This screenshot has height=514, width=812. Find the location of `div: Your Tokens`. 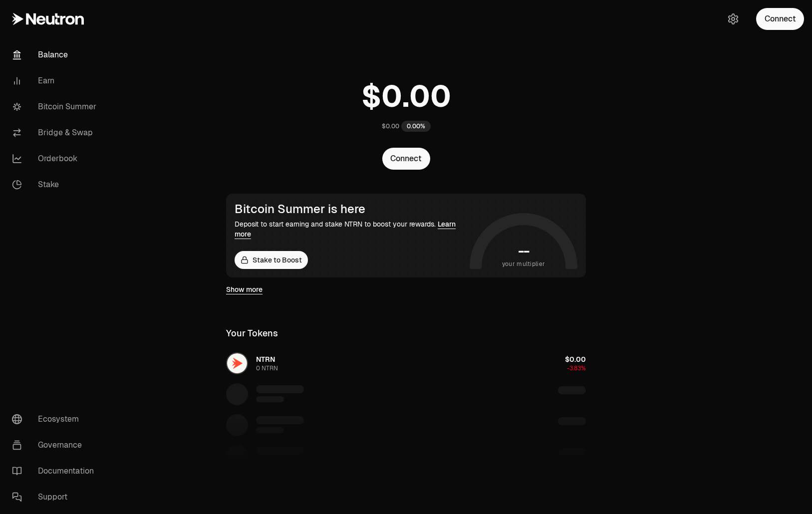

div: Your Tokens is located at coordinates (252, 333).